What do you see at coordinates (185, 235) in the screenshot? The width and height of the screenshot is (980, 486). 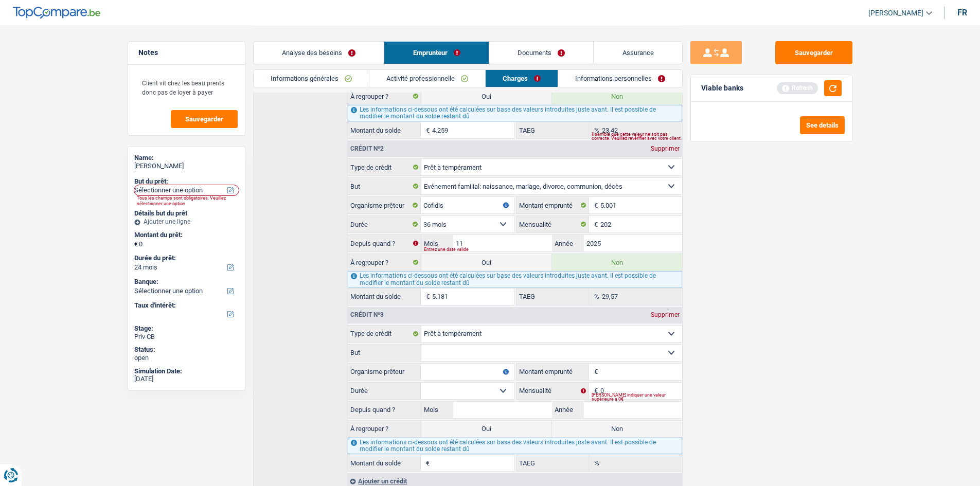 I see `label: Montant du prêt:` at bounding box center [185, 235].